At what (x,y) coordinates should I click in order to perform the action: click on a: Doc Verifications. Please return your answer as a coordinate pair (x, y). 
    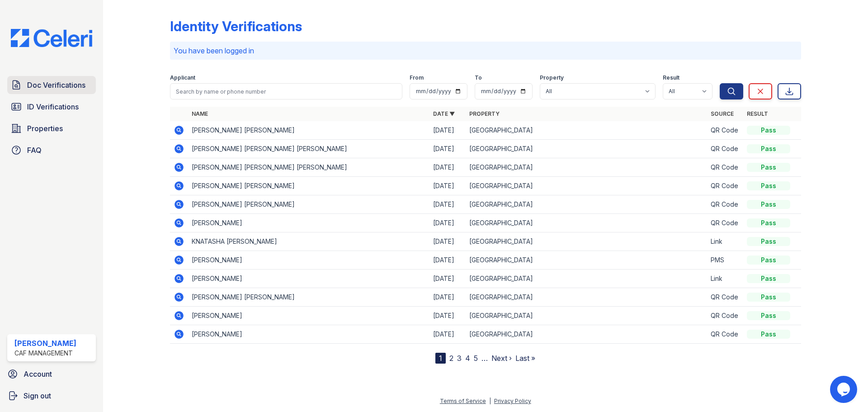
    Looking at the image, I should click on (52, 85).